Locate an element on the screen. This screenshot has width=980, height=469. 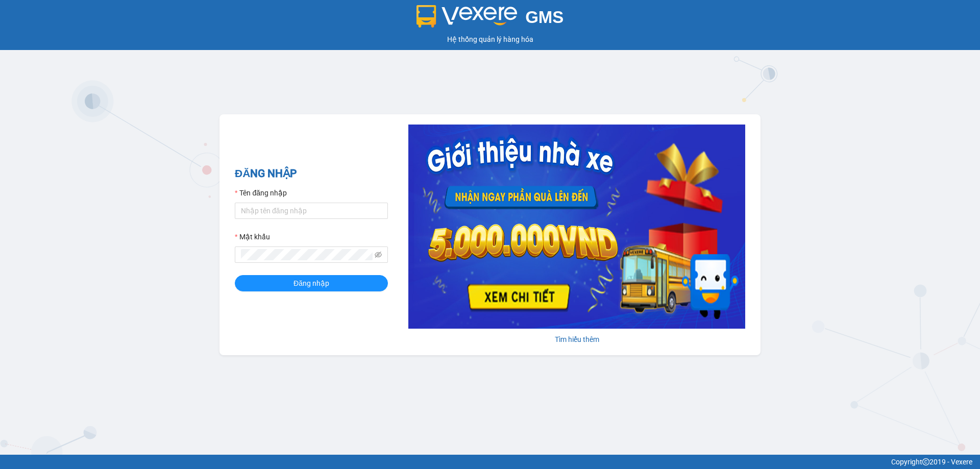
input: Tên đăng nhập is located at coordinates (311, 211).